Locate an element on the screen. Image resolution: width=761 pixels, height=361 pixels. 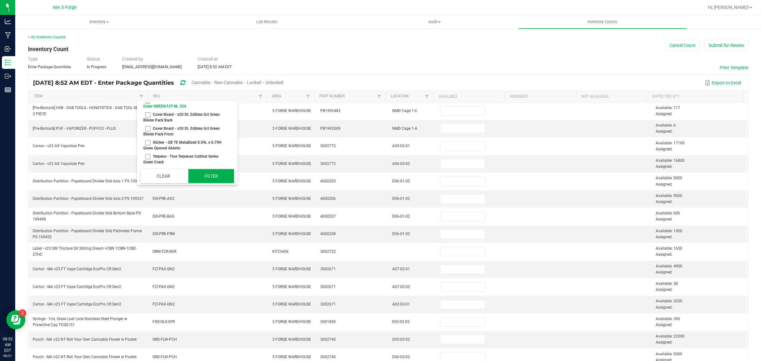
span: Available: 3200 Assigned: is located at coordinates (669, 304).